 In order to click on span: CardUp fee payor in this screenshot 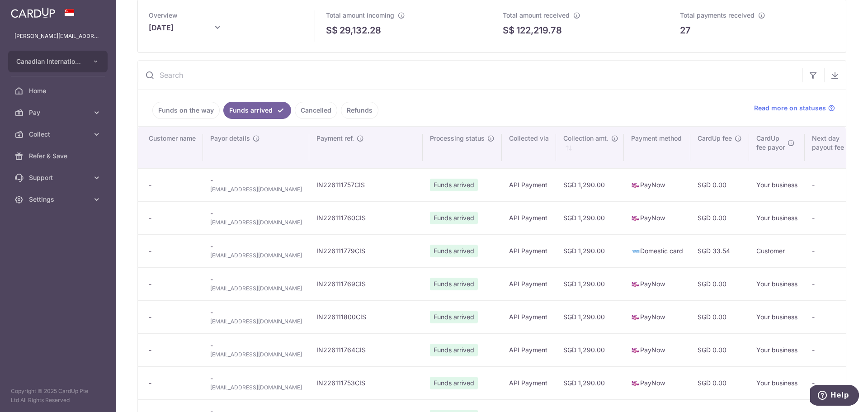, I will do `click(771, 143)`.